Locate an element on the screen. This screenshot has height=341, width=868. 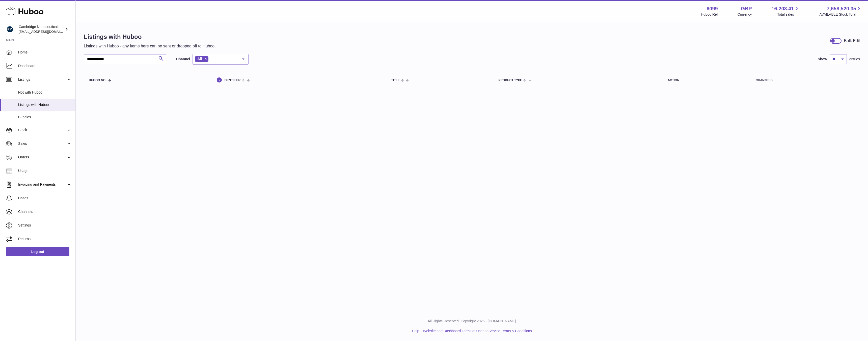
a: 7,658,520.35 AVAILABLE Stock Total is located at coordinates (840, 11).